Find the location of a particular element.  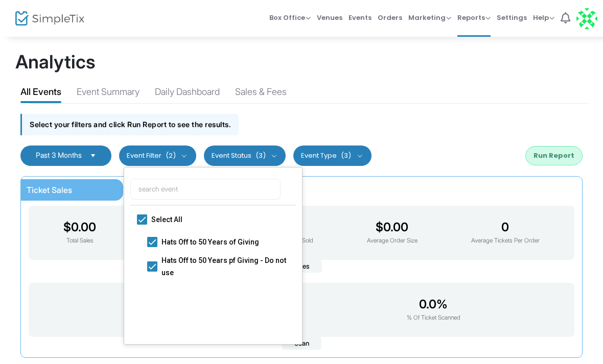

span: Events is located at coordinates (360, 17).